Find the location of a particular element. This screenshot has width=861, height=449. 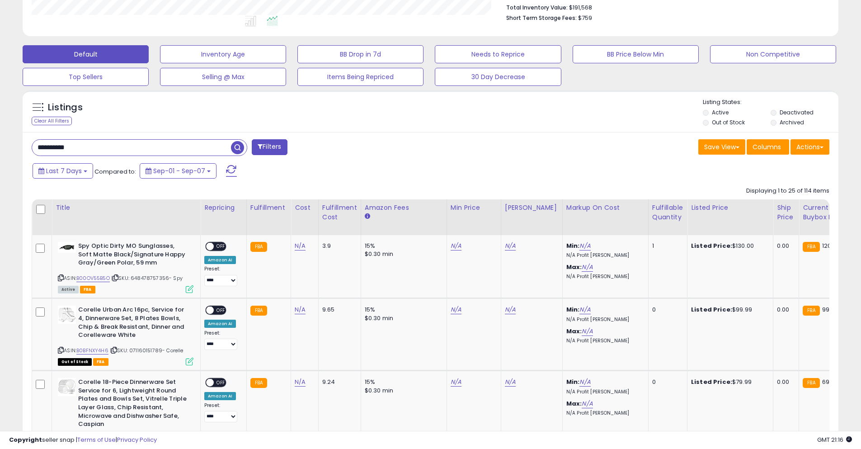

div: Fulfillment Cost is located at coordinates (339, 212).